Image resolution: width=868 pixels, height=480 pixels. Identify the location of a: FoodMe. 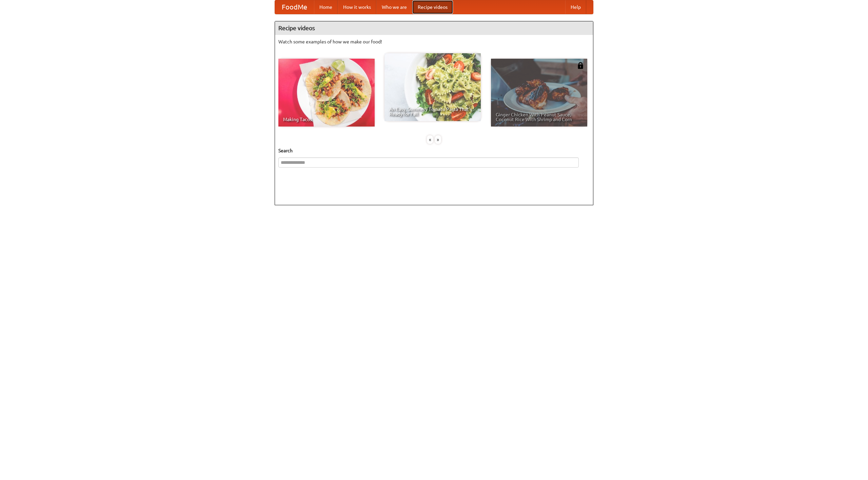
(294, 7).